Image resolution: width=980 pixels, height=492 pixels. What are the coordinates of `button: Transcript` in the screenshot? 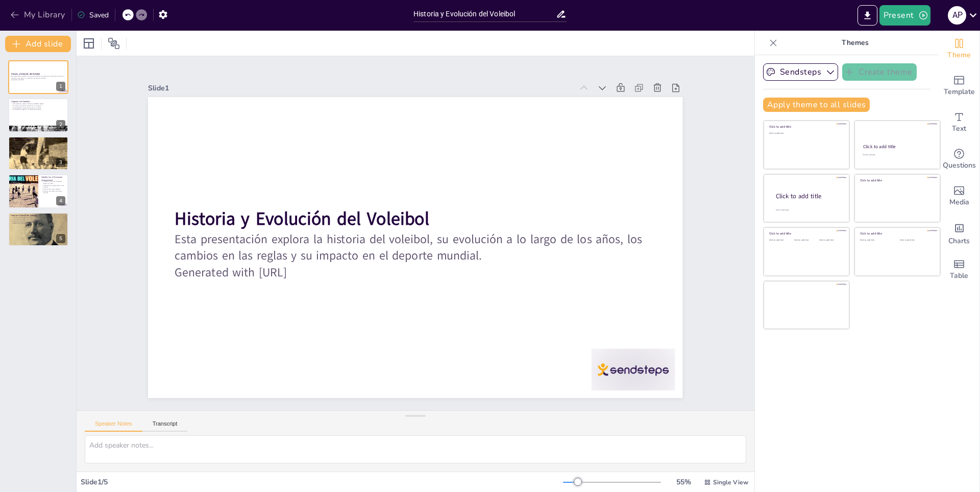 It's located at (165, 426).